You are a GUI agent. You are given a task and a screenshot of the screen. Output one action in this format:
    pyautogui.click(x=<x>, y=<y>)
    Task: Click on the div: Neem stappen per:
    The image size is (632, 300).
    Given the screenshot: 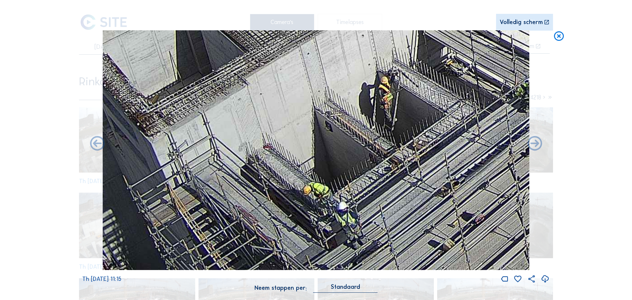 What is the action you would take?
    pyautogui.click(x=281, y=288)
    